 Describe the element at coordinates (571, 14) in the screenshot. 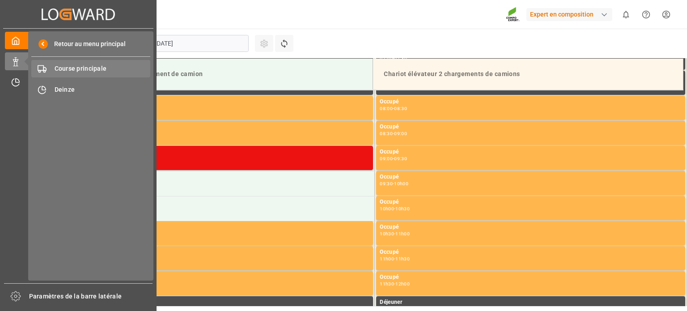

I see `button: Expert en composition` at that location.